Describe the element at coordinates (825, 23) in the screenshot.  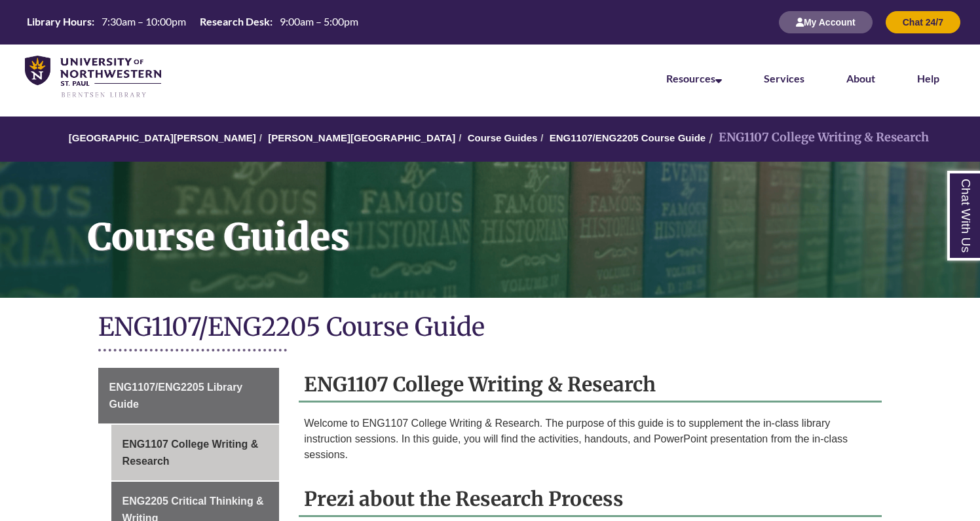
I see `button: My Account` at that location.